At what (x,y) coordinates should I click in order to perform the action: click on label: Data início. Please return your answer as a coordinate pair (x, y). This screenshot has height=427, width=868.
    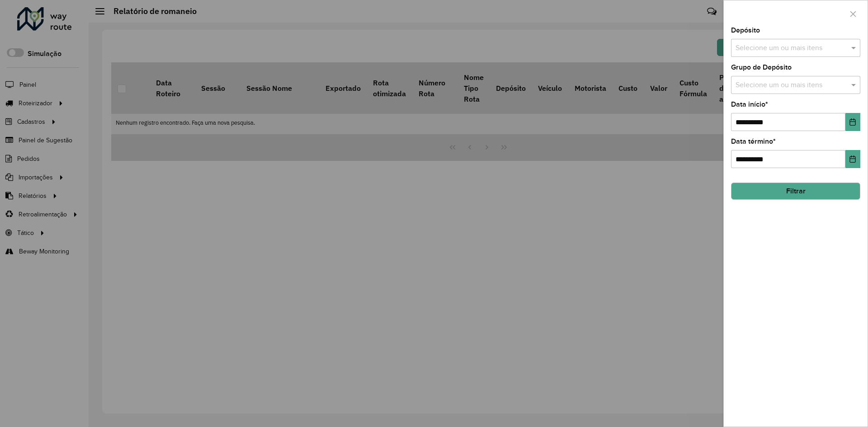
    Looking at the image, I should click on (750, 105).